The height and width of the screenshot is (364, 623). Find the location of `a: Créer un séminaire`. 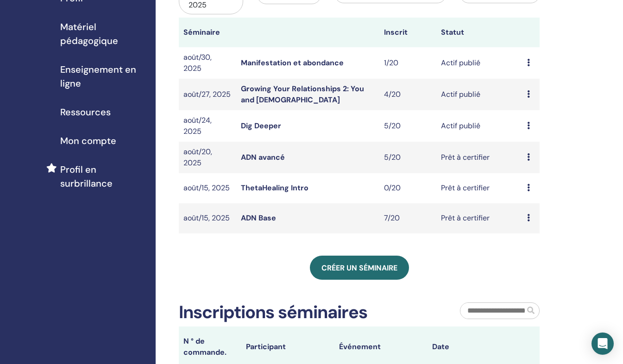

a: Créer un séminaire is located at coordinates (359, 268).